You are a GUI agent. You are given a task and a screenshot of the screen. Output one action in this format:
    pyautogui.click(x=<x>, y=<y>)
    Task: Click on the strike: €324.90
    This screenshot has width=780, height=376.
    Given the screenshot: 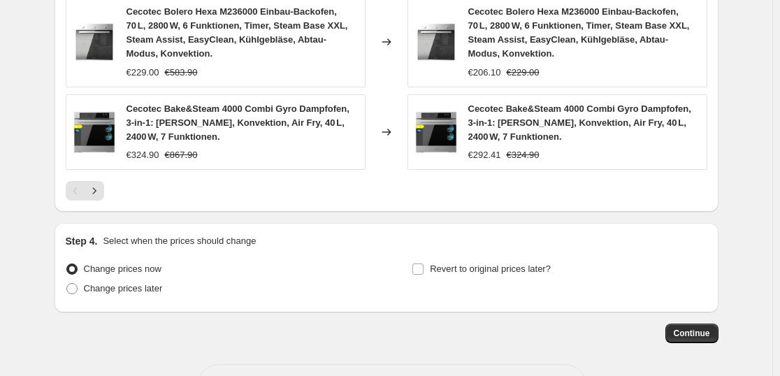 What is the action you would take?
    pyautogui.click(x=523, y=155)
    